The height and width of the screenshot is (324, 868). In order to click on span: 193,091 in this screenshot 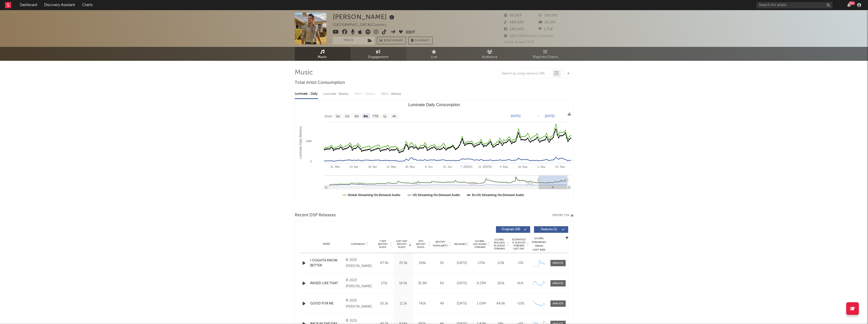, I will do `click(548, 15)`.